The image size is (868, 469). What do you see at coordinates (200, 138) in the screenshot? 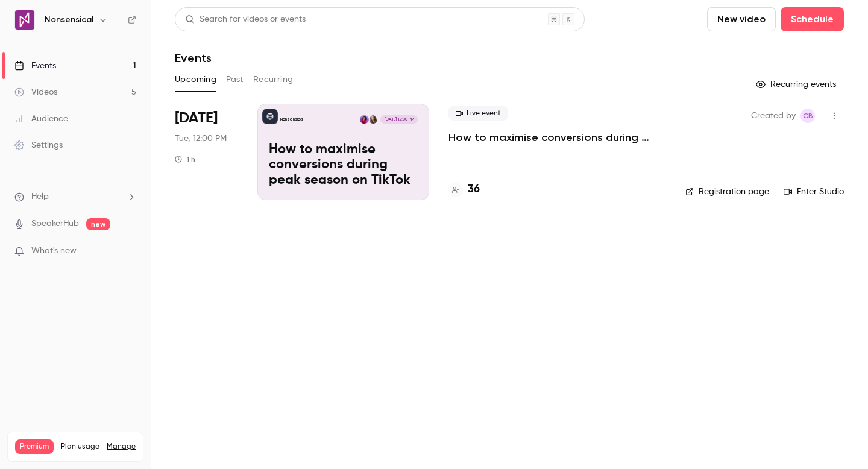
I see `span: Tue, 12:00 PM` at bounding box center [200, 138].